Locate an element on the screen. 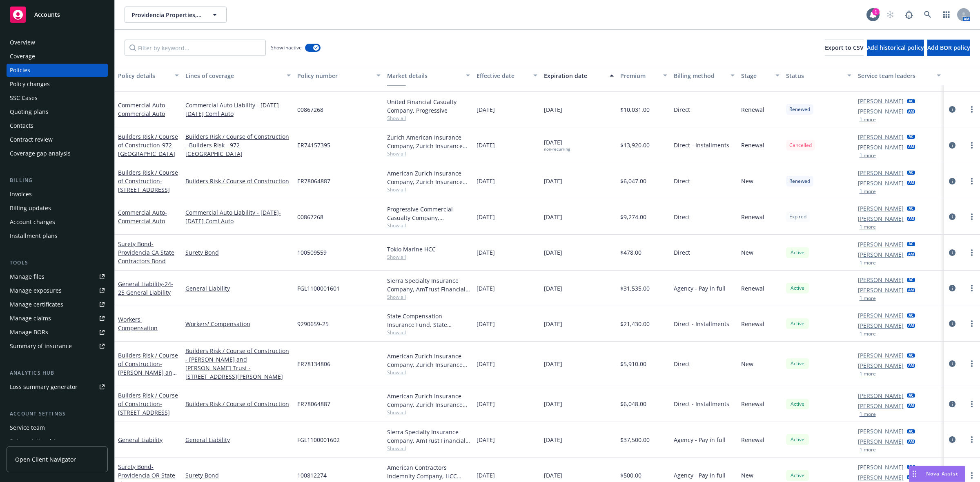 Image resolution: width=980 pixels, height=482 pixels. div: Drag to move is located at coordinates (914, 474).